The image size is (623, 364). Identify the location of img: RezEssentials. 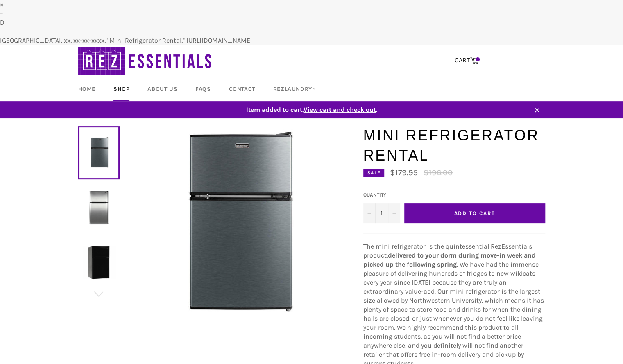
(146, 60).